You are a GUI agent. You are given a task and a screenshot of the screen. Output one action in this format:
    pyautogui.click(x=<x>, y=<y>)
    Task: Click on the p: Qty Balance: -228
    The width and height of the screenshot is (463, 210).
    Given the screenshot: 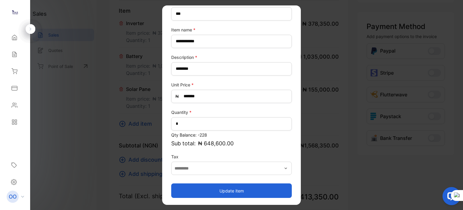 What is the action you would take?
    pyautogui.click(x=232, y=134)
    